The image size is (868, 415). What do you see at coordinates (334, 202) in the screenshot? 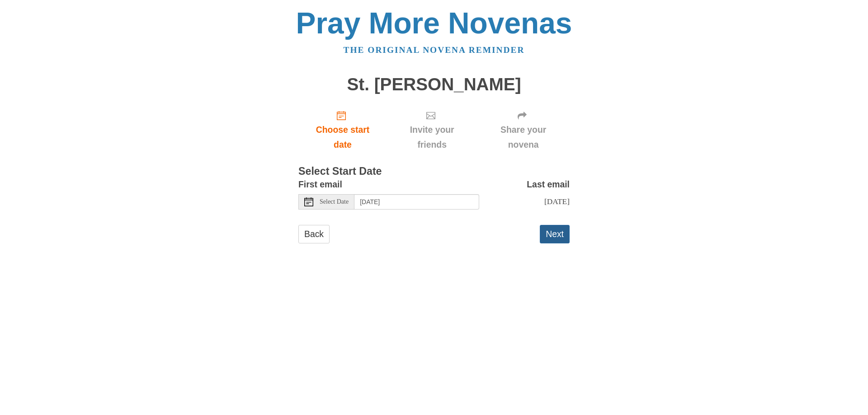
I see `span: Select Date` at bounding box center [334, 202].